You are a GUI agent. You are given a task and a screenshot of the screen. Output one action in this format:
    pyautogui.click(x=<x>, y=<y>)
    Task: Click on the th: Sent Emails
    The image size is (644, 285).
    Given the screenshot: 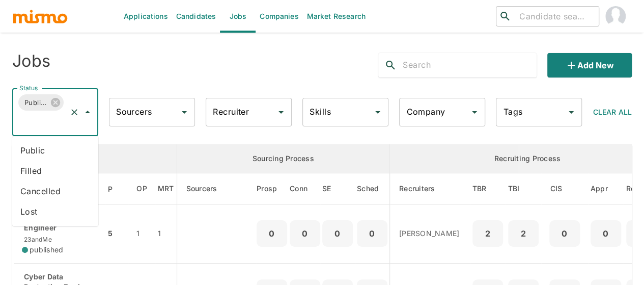 What is the action you would take?
    pyautogui.click(x=338, y=188)
    